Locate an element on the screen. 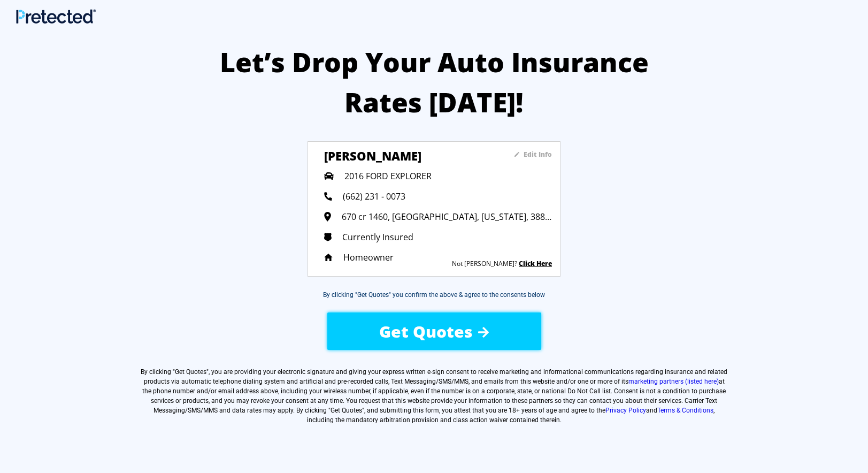 This screenshot has width=868, height=473. div: By clicking "Get Quotes" you confirm the above & agree to the consents below is located at coordinates (434, 295).